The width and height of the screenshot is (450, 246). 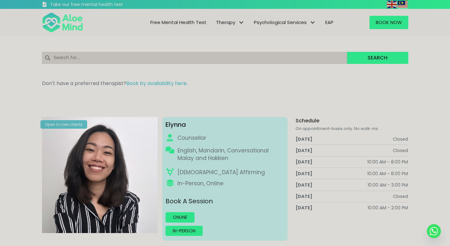 I want to click on span: Therapy, so click(x=230, y=22).